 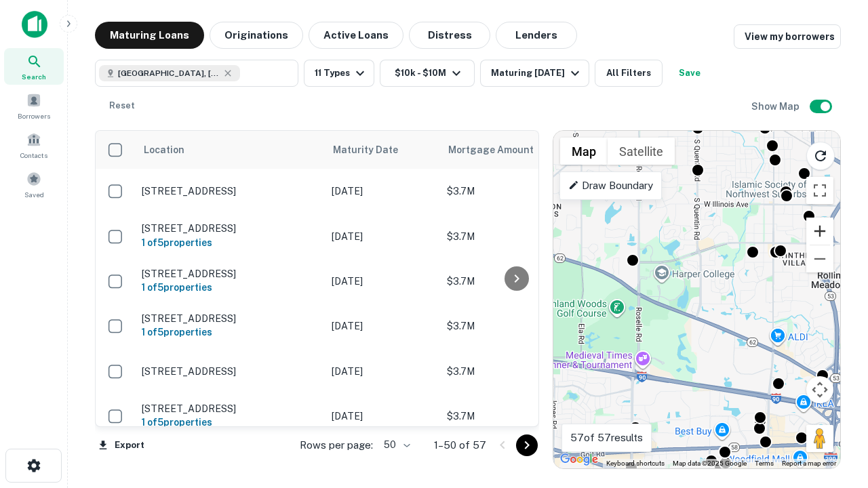 What do you see at coordinates (34, 106) in the screenshot?
I see `div: Borrowers` at bounding box center [34, 106].